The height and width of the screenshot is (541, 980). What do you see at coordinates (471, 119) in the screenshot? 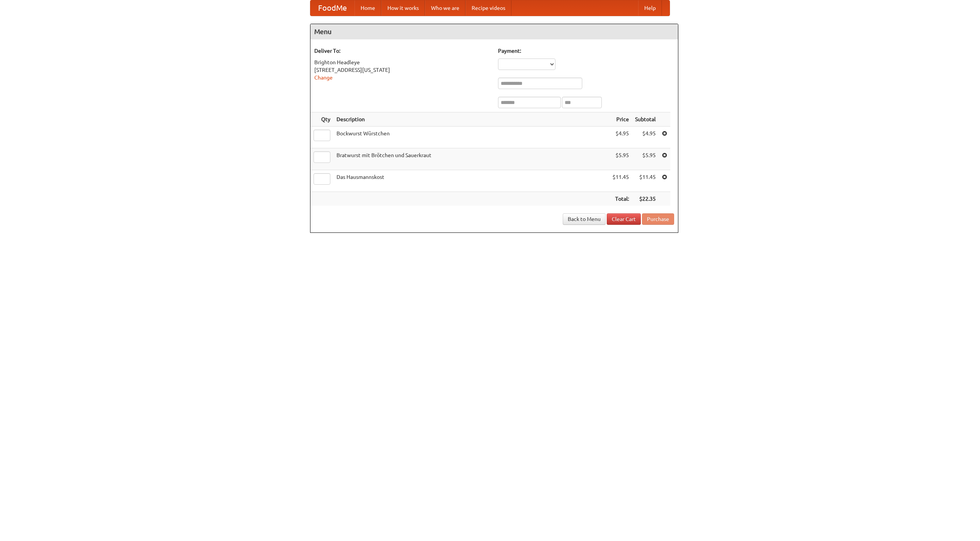
I see `th: Description` at bounding box center [471, 119].